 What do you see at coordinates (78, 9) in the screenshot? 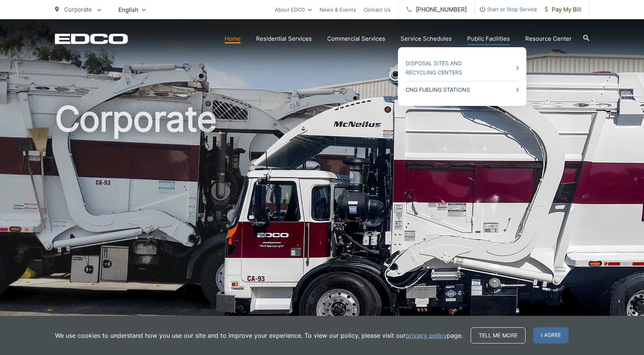
I see `span: Corporate` at bounding box center [78, 9].